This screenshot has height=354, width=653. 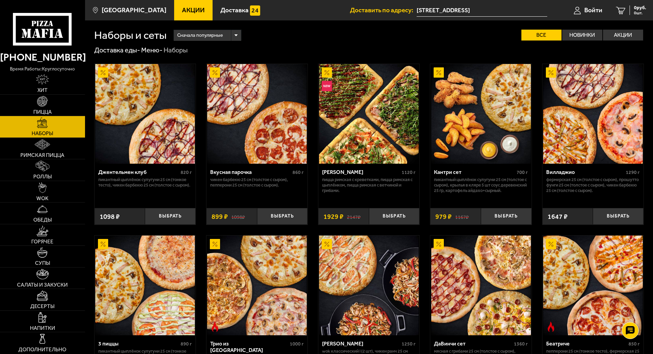 I want to click on div: Беатриче, so click(x=586, y=343).